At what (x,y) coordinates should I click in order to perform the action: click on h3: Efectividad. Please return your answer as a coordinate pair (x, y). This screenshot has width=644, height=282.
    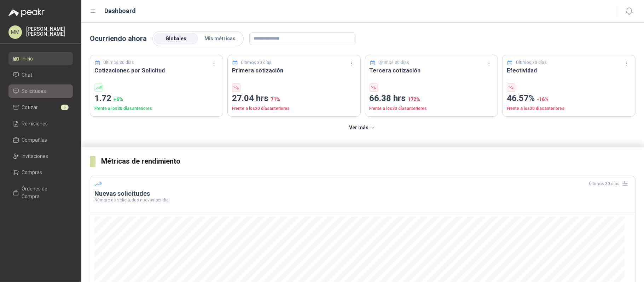
    Looking at the image, I should click on (569, 71).